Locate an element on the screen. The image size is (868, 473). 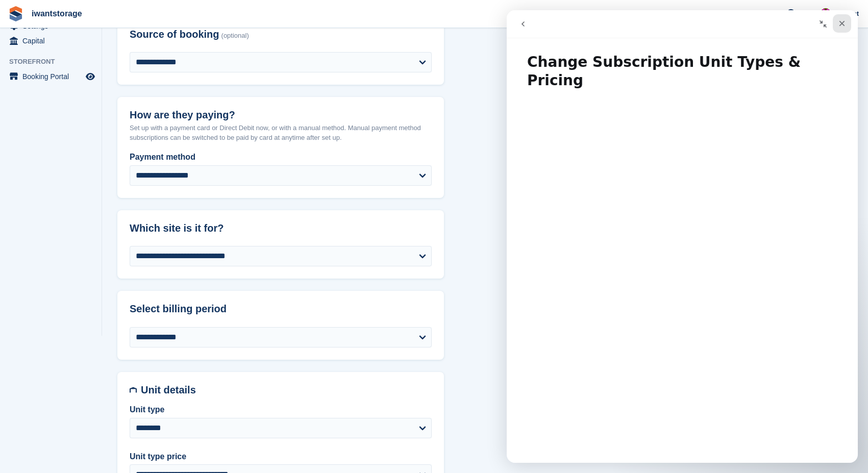
button: Collapse window is located at coordinates (317, 14).